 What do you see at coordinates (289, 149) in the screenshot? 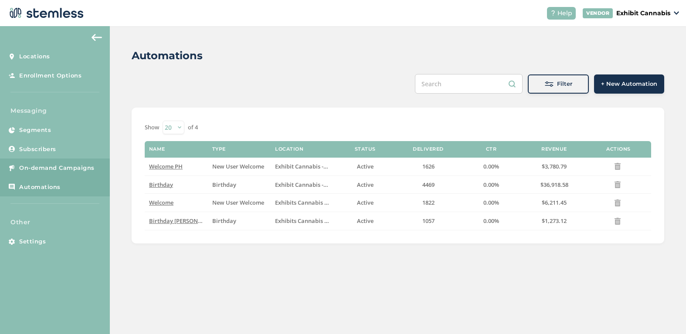
I see `label: Location` at bounding box center [289, 149].